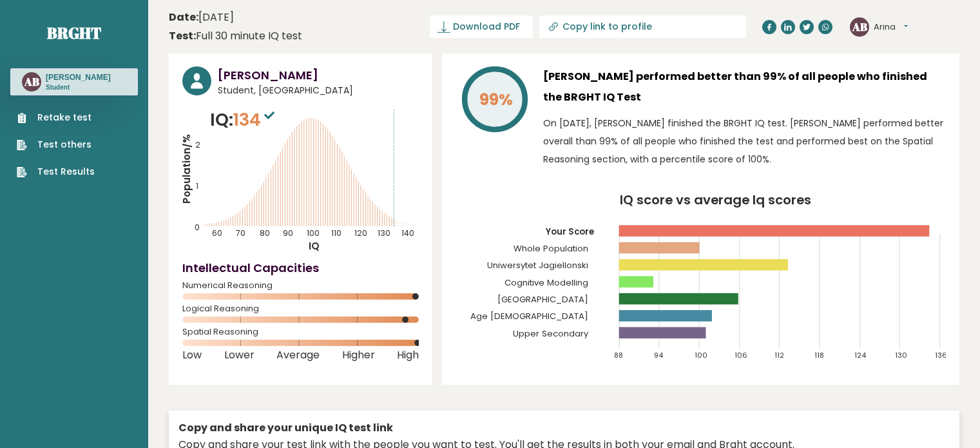 Image resolution: width=980 pixels, height=448 pixels. Describe the element at coordinates (891, 27) in the screenshot. I see `button: Arina` at that location.